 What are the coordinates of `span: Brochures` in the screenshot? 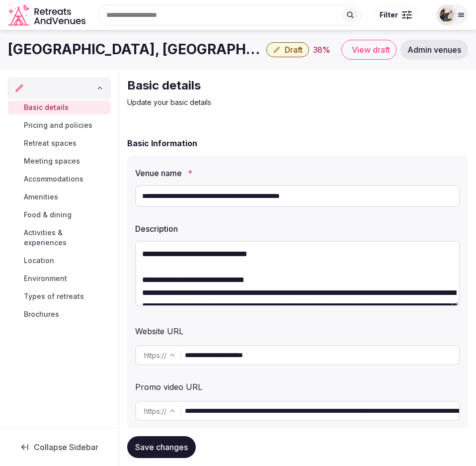 It's located at (41, 314).